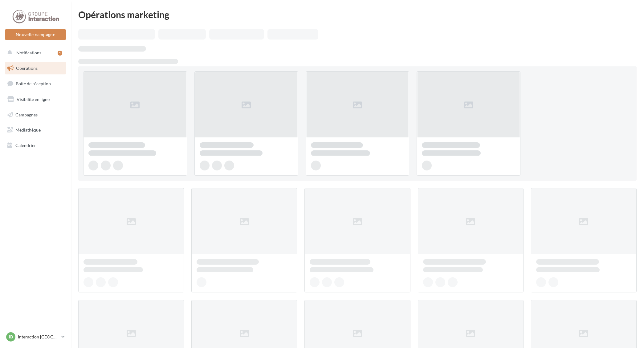  What do you see at coordinates (35, 83) in the screenshot?
I see `a: Boîte de réception` at bounding box center [35, 83].